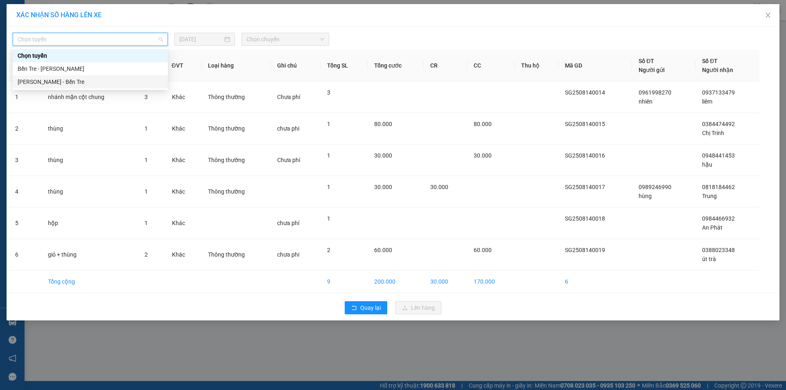 The image size is (786, 390). Describe the element at coordinates (366, 308) in the screenshot. I see `button: rollbackQuay lại` at that location.